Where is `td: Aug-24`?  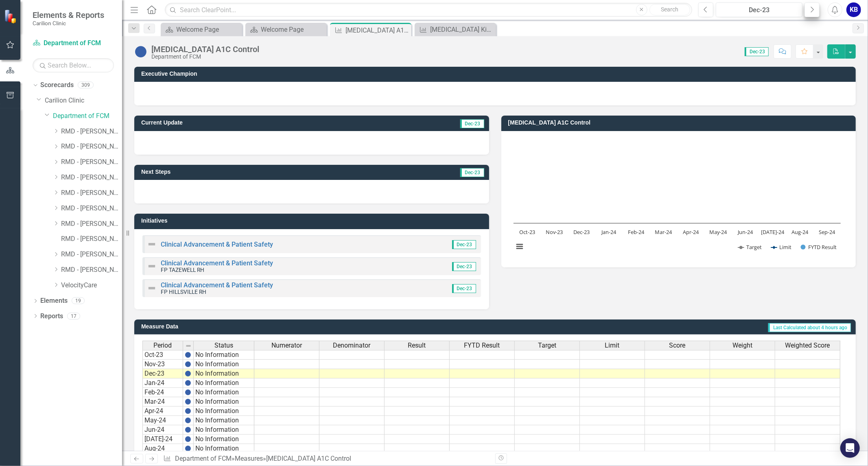 td: Aug-24 is located at coordinates (163, 449).